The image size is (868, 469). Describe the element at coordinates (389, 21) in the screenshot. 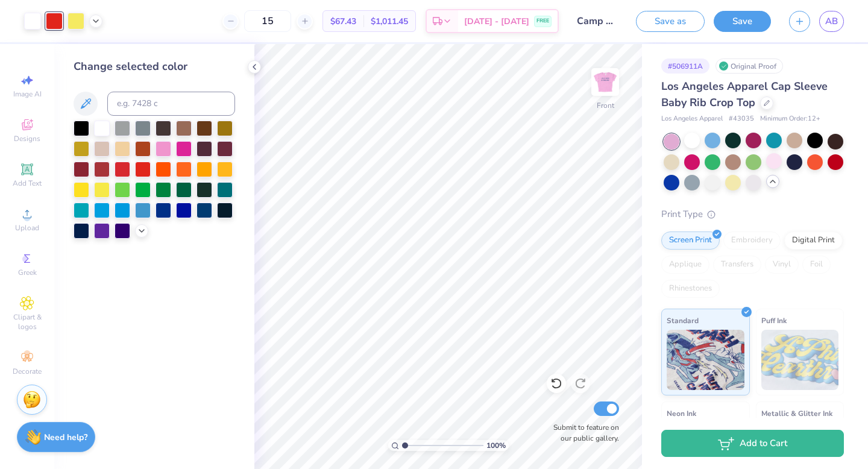

I see `span: $1,011.45` at that location.